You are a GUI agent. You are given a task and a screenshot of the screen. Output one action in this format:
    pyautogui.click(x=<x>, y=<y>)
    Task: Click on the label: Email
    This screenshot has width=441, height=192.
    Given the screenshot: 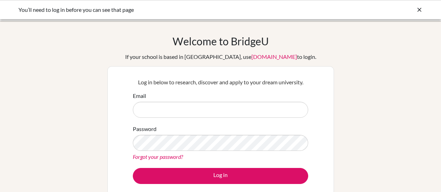 What is the action you would take?
    pyautogui.click(x=139, y=96)
    